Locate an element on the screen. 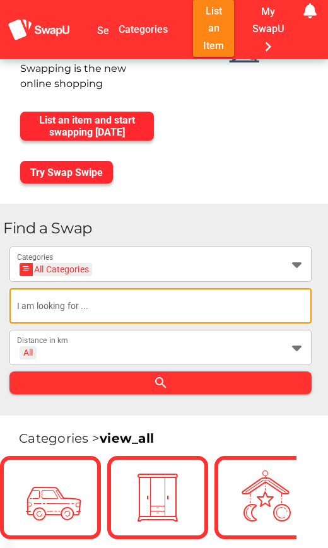  span: My SwapU is located at coordinates (268, 30).